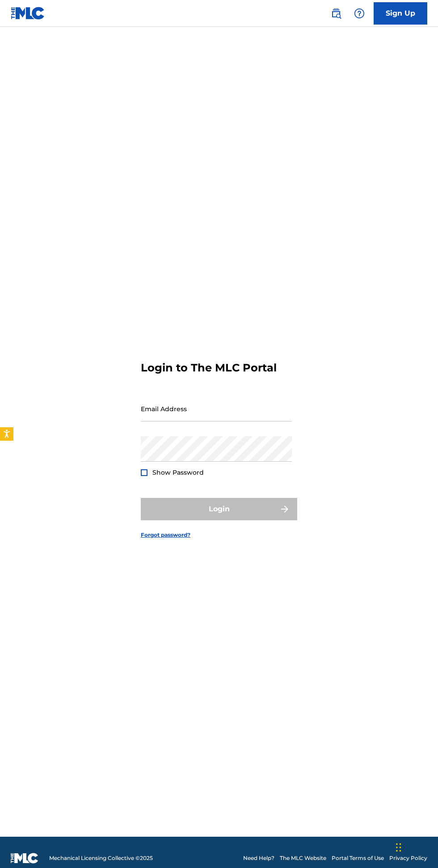  I want to click on a: The MLC Website, so click(303, 858).